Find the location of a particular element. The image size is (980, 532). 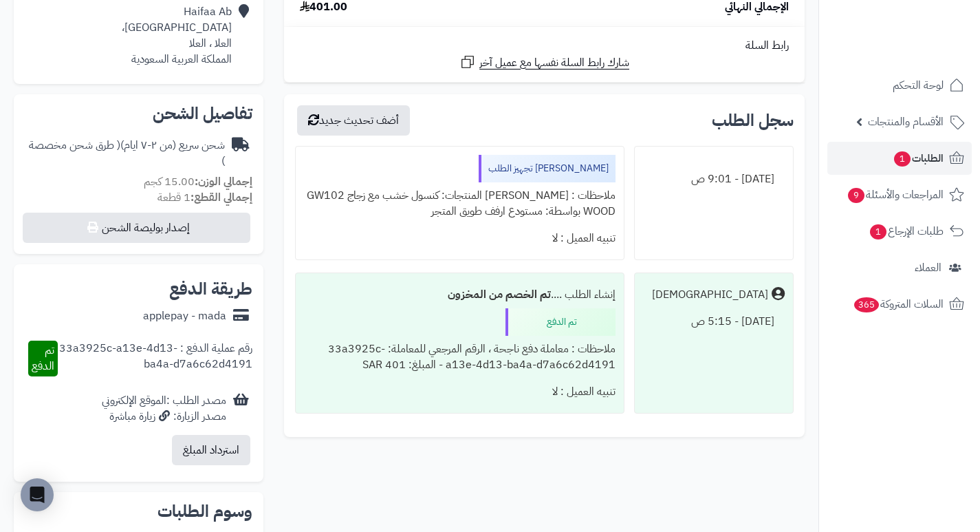

b: تم الخصم من المخزون is located at coordinates (499, 294).